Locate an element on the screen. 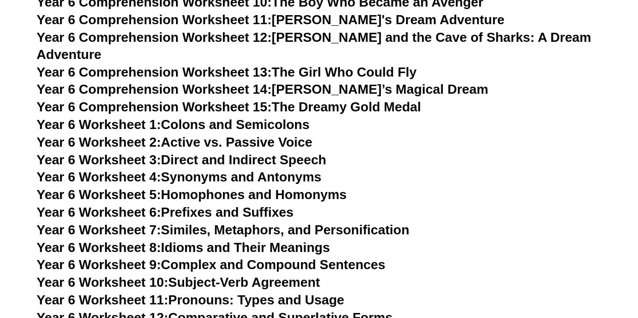  span: Year 6 Comprehension Worksheet 12: is located at coordinates (154, 37).